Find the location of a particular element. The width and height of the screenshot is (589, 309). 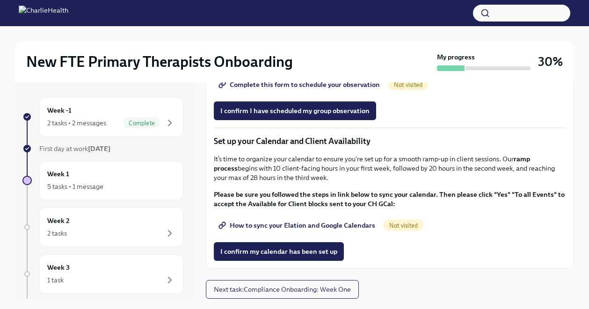

div: 5 tasks • 1 message is located at coordinates (75, 187).